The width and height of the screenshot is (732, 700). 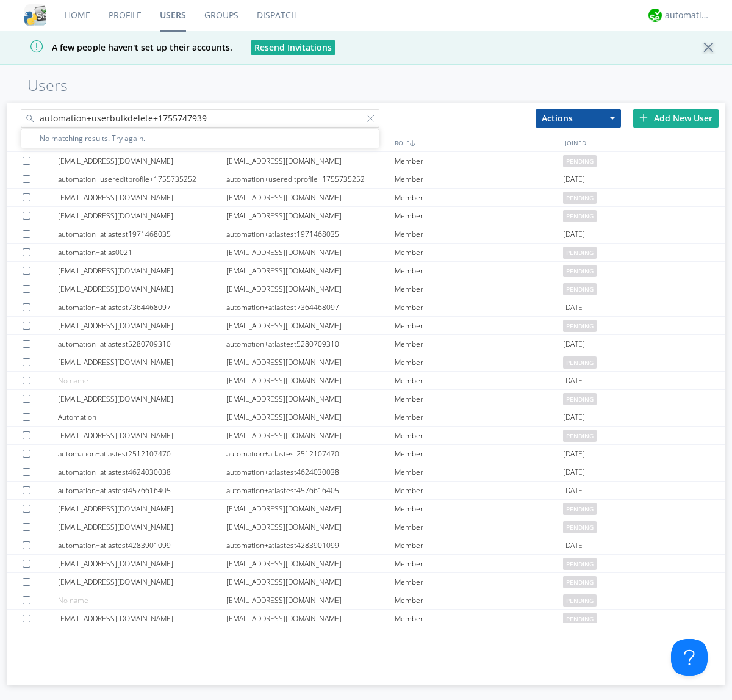 I want to click on div: automation+atlastest4576616405, so click(x=310, y=490).